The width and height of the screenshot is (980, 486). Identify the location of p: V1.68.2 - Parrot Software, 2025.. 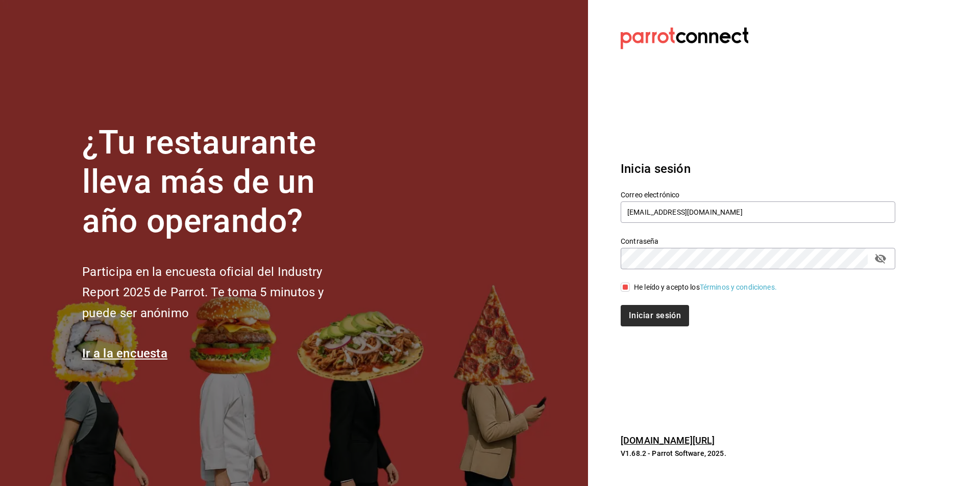
(758, 454).